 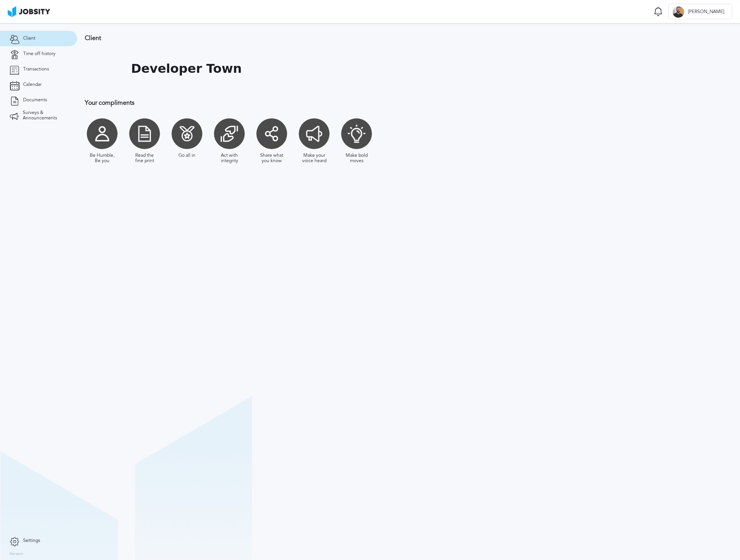 I want to click on span: Settings, so click(x=32, y=541).